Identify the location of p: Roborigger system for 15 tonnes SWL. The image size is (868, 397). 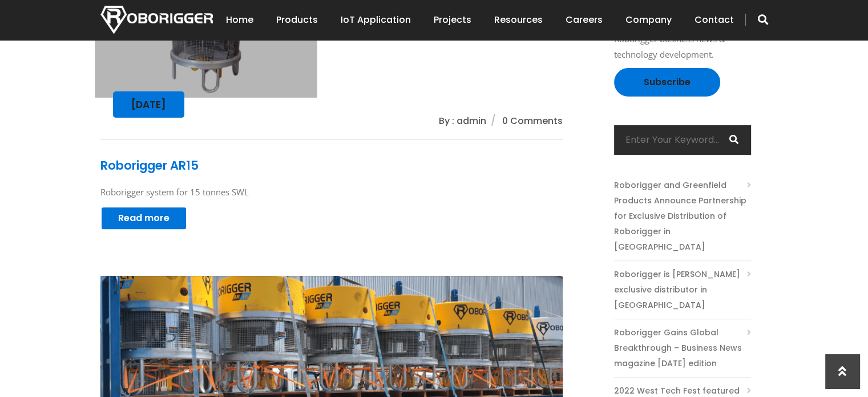
(332, 192).